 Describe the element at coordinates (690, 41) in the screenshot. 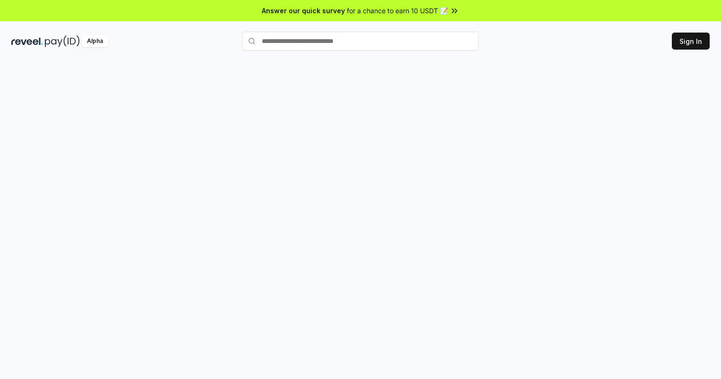

I see `button: Sign In` at that location.